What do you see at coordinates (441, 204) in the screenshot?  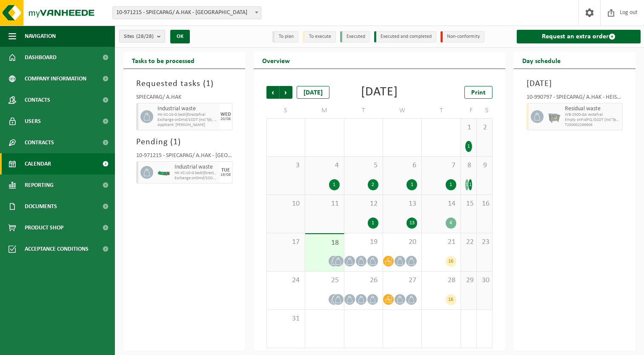 I see `span: 14` at bounding box center [441, 204].